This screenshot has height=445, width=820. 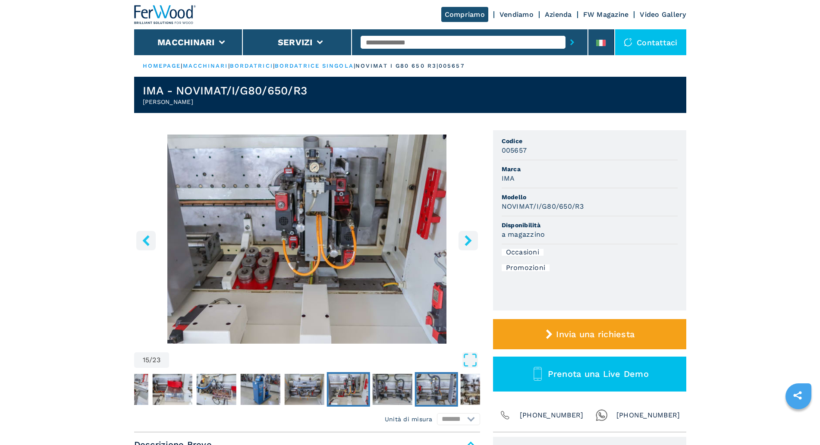 What do you see at coordinates (590, 141) in the screenshot?
I see `span: Codice` at bounding box center [590, 141].